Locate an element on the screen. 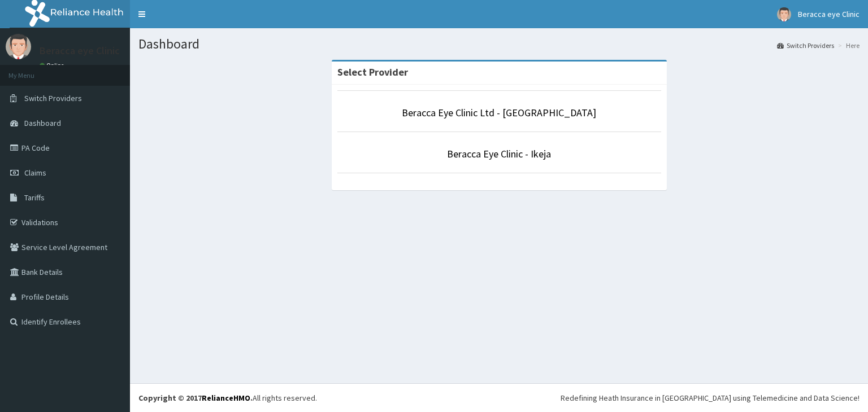 The height and width of the screenshot is (412, 868). footer: All rights reserved. is located at coordinates (499, 397).